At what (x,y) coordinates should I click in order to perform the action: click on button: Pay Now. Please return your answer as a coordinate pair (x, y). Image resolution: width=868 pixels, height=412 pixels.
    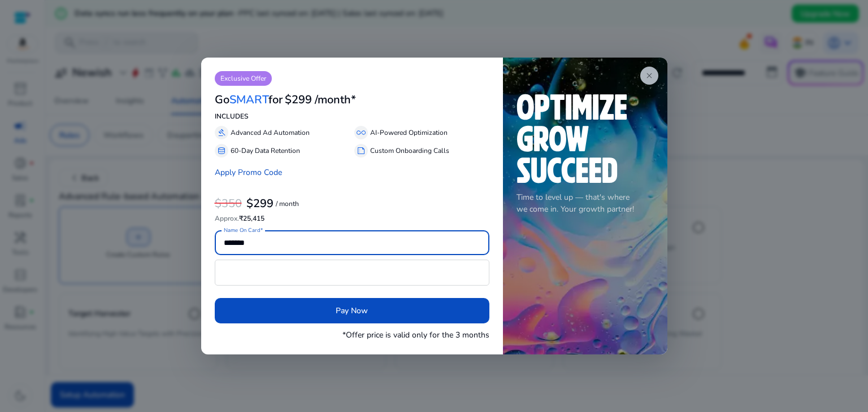
    Looking at the image, I should click on (352, 310).